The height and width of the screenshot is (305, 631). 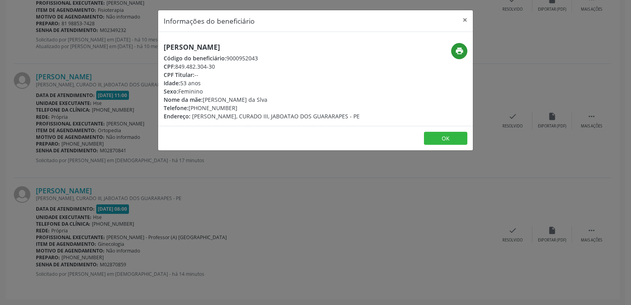 What do you see at coordinates (171, 91) in the screenshot?
I see `span: Sexo:` at bounding box center [171, 91].